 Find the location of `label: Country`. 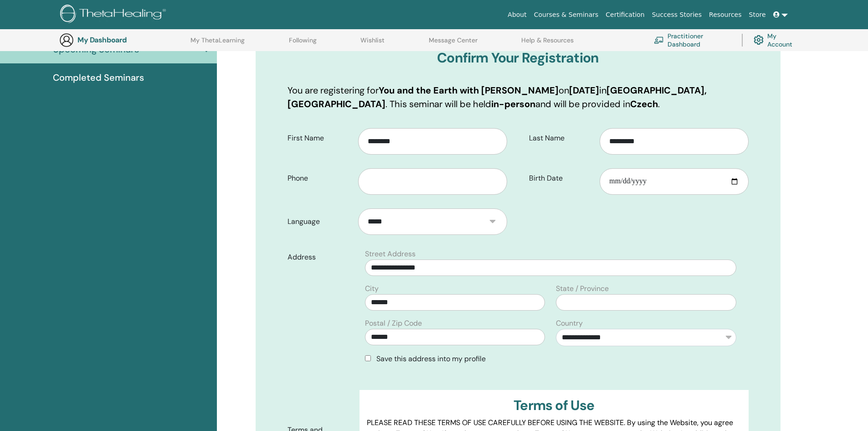

label: Country is located at coordinates (569, 323).